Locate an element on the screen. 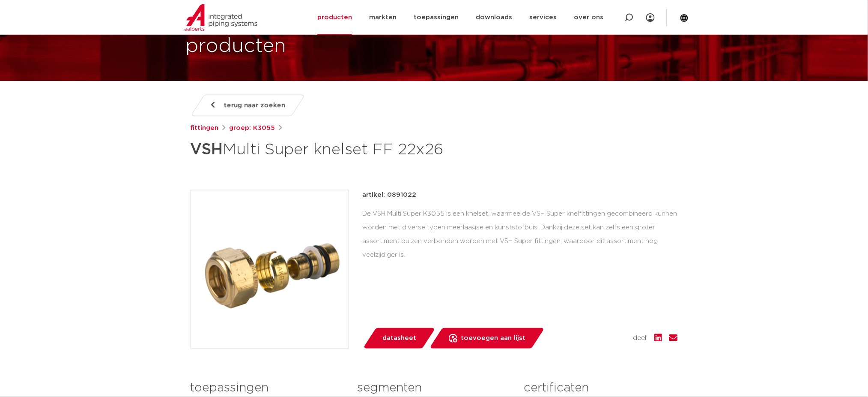 This screenshot has width=868, height=397. span: datasheet is located at coordinates (399, 339).